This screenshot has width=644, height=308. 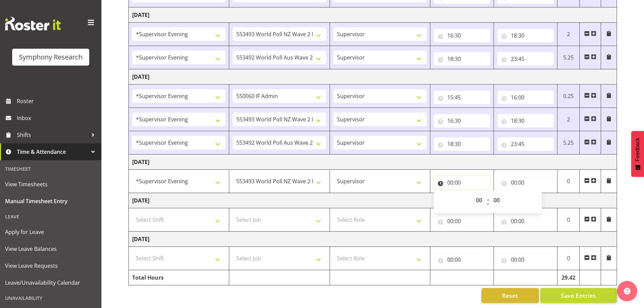 What do you see at coordinates (51, 249) in the screenshot?
I see `span: View Leave Balances` at bounding box center [51, 249].